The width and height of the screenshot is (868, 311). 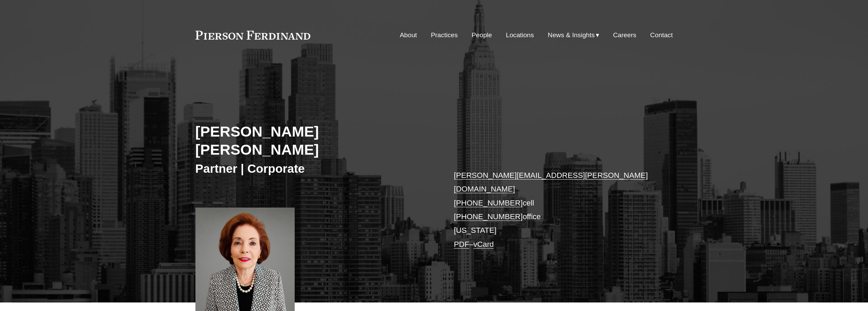 What do you see at coordinates (573, 35) in the screenshot?
I see `a: folder dropdown` at bounding box center [573, 35].